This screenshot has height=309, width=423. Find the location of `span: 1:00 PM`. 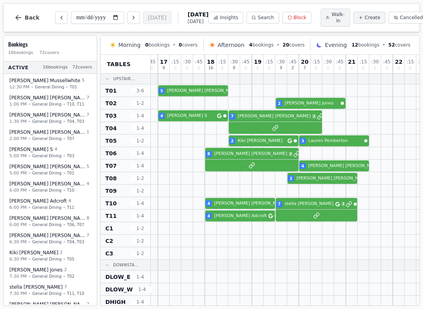

span: 1:00 PM is located at coordinates (18, 104).